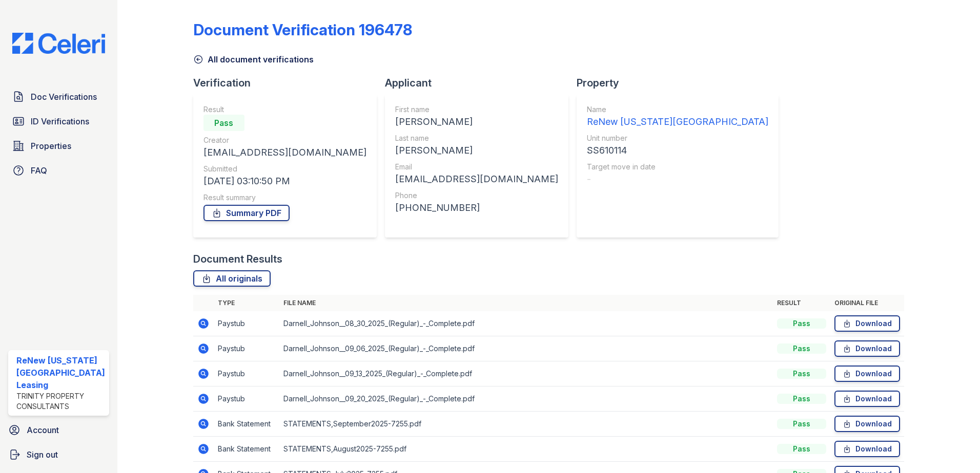  Describe the element at coordinates (246, 303) in the screenshot. I see `th: Type` at that location.